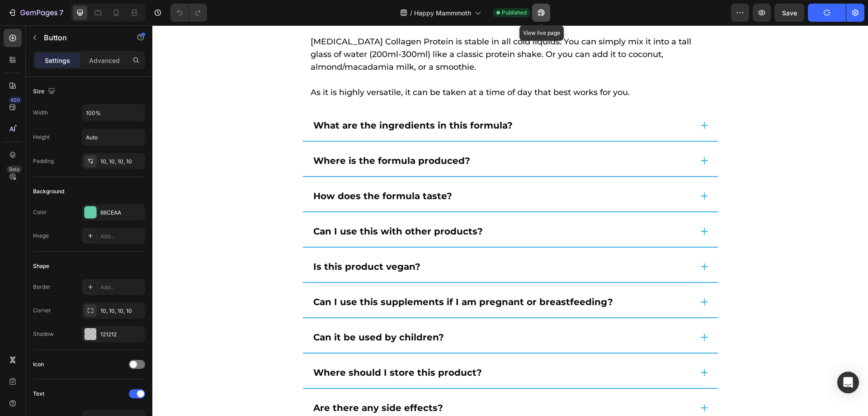  I want to click on div: Icon, so click(38, 364).